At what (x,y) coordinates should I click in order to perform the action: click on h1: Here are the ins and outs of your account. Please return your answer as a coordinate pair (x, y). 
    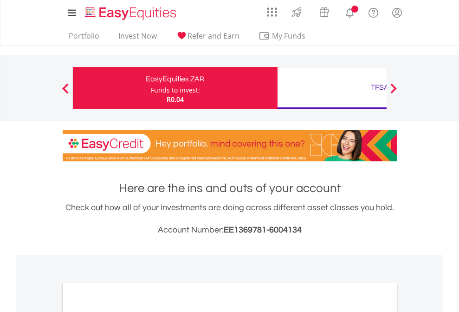
    Looking at the image, I should click on (230, 188).